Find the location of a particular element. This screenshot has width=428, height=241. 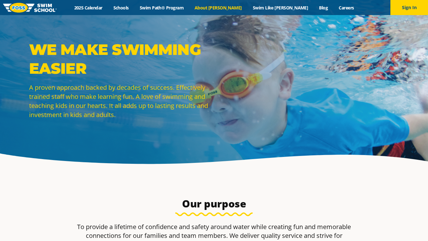

a: Careers is located at coordinates (347, 8).